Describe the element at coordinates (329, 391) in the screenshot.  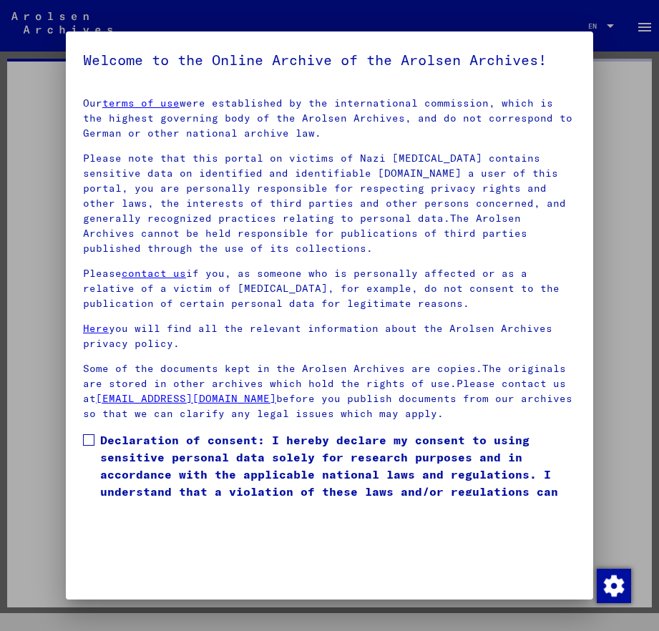
I see `p: Some of the documents kept in the Arolsen Archives are copies.The originals are stored in other a...` at that location.